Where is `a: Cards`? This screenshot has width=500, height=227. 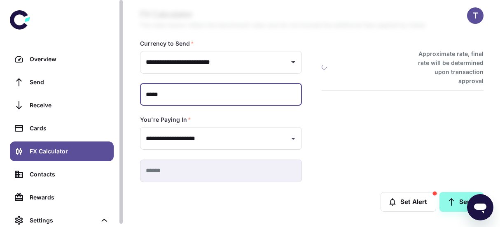 a: Cards is located at coordinates (62, 129).